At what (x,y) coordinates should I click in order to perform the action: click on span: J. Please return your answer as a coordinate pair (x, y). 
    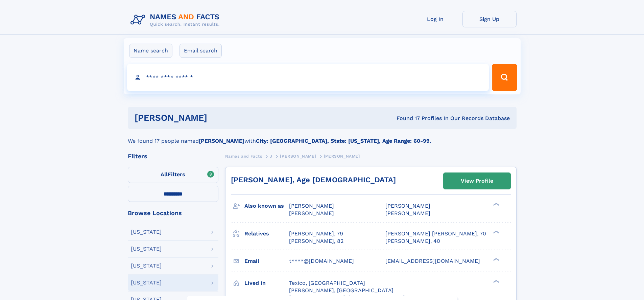
    Looking at the image, I should click on (271, 156).